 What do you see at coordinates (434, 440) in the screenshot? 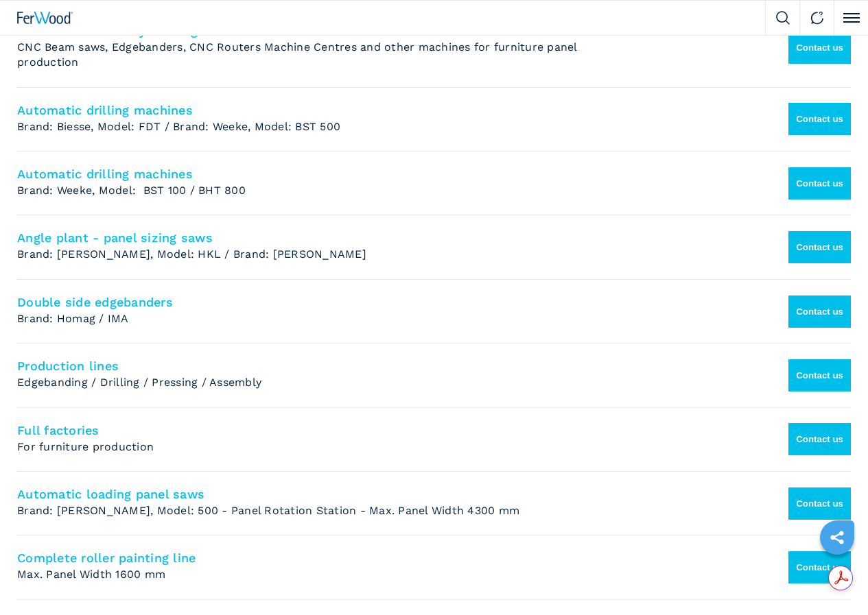
I see `li: Full Factories` at bounding box center [434, 440].